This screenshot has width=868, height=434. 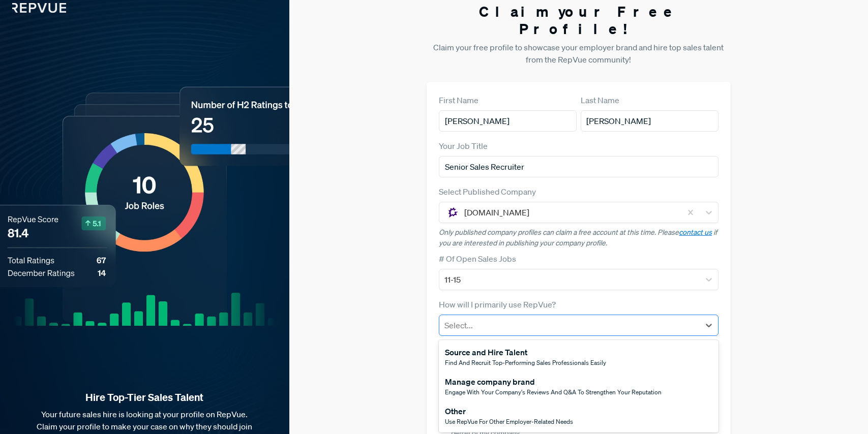 What do you see at coordinates (553, 382) in the screenshot?
I see `div: Manage company brand` at bounding box center [553, 382].